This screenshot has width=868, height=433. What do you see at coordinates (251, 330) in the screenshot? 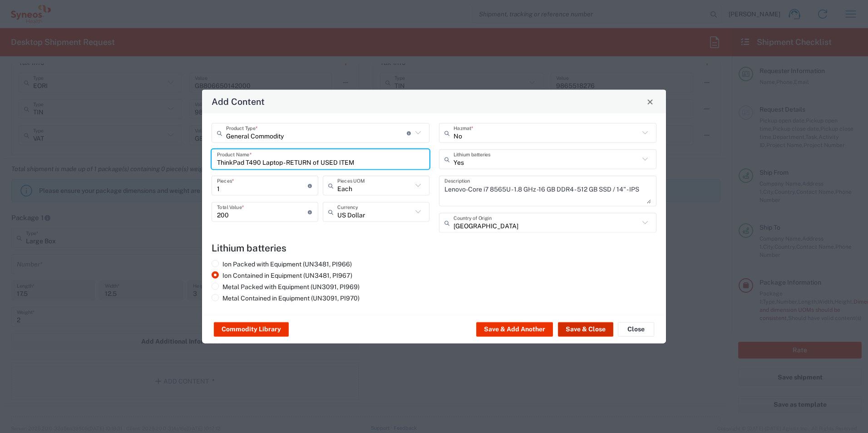
I see `button: Commodity Library` at bounding box center [251, 330].